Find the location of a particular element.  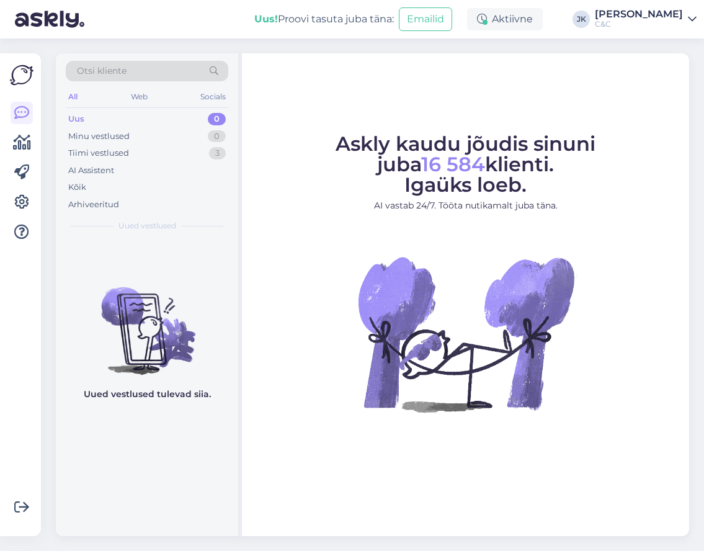

div: All is located at coordinates (73, 97).